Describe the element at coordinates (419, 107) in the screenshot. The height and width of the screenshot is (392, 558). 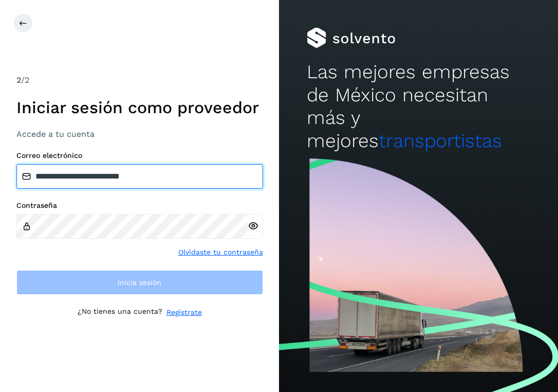
I see `h2: Las mejores empresas de México necesitan más y mejores` at that location.